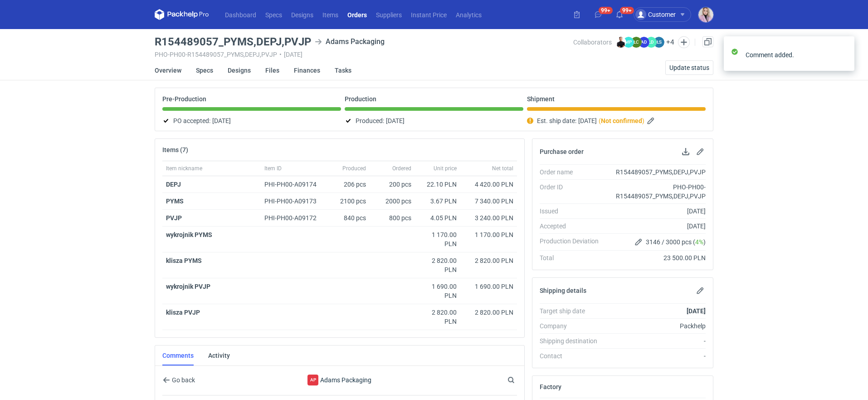 The image size is (868, 400). I want to click on h2: Items (7), so click(175, 150).